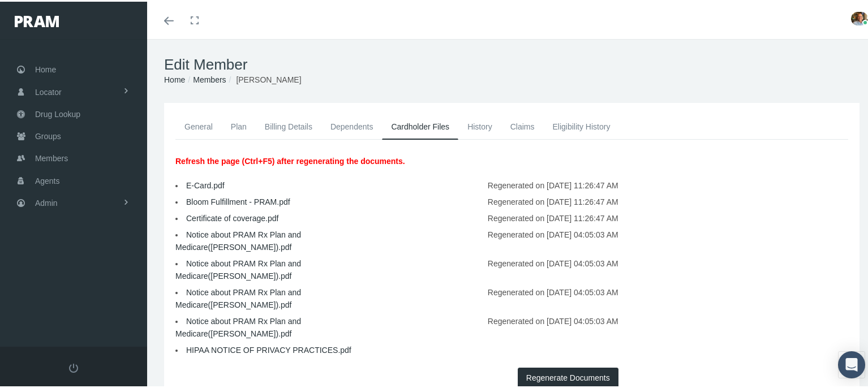 The width and height of the screenshot is (868, 388). Describe the element at coordinates (581, 125) in the screenshot. I see `a: Eligibility History` at that location.